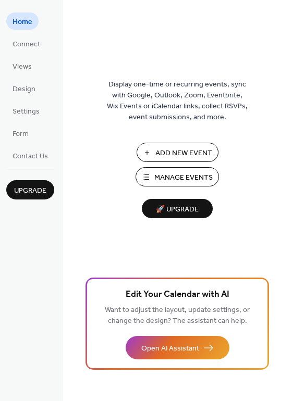 This screenshot has height=401, width=292. What do you see at coordinates (177, 209) in the screenshot?
I see `span: 🚀 Upgrade` at bounding box center [177, 209].